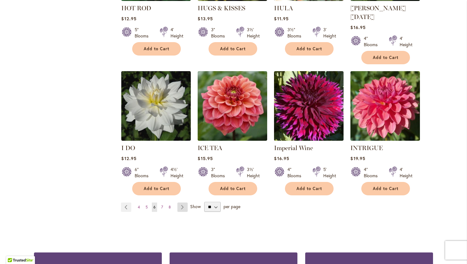 This screenshot has width=467, height=264. What do you see at coordinates (136, 8) in the screenshot?
I see `a: HOT ROD` at bounding box center [136, 8].